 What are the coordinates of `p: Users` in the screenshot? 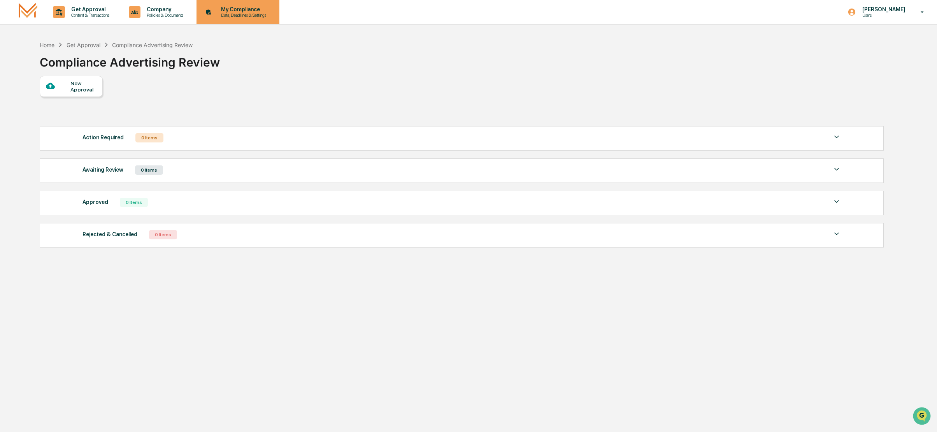 It's located at (882, 15).